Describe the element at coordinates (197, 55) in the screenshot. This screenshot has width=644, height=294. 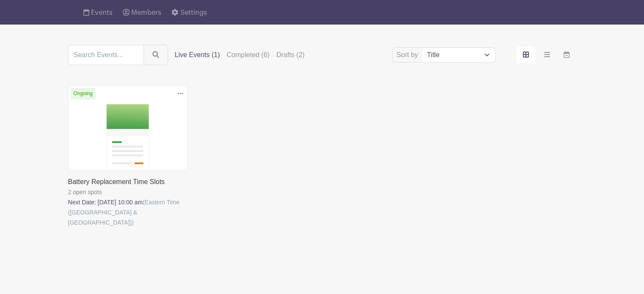
I see `label: Live Events (1)` at that location.